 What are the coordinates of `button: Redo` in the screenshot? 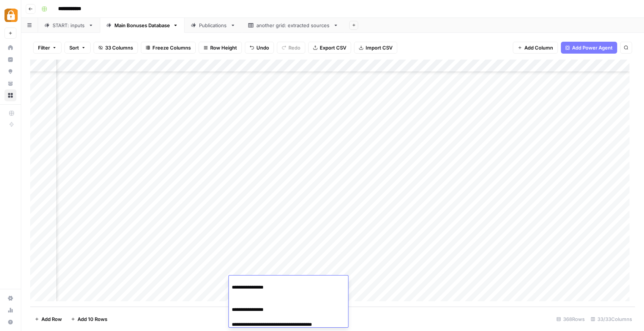 It's located at (291, 48).